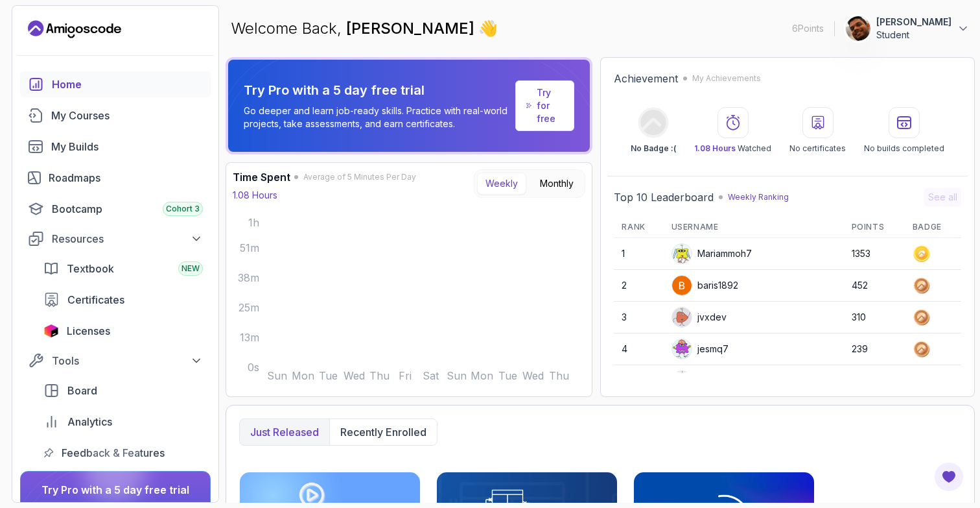  Describe the element at coordinates (90, 421) in the screenshot. I see `span: Analytics` at that location.